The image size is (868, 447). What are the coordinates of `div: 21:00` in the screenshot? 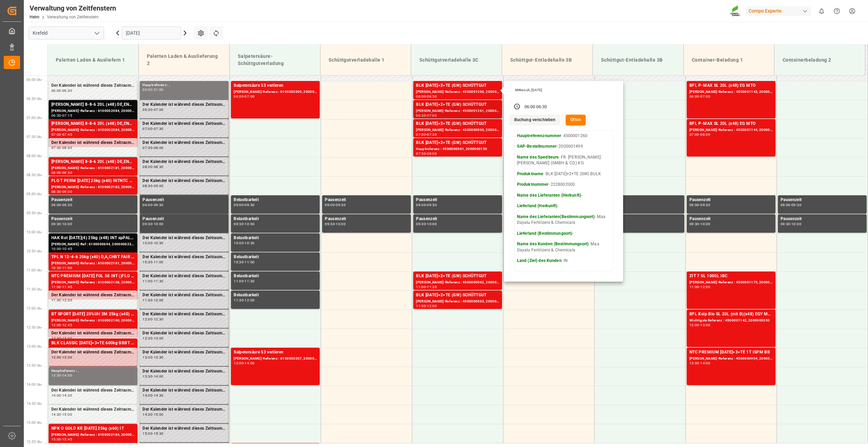 It's located at (159, 90).